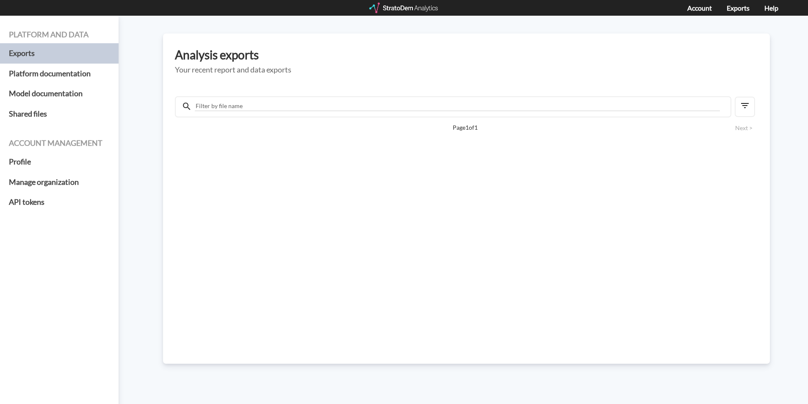  What do you see at coordinates (466, 55) in the screenshot?
I see `h3: Analysis exports` at bounding box center [466, 55].